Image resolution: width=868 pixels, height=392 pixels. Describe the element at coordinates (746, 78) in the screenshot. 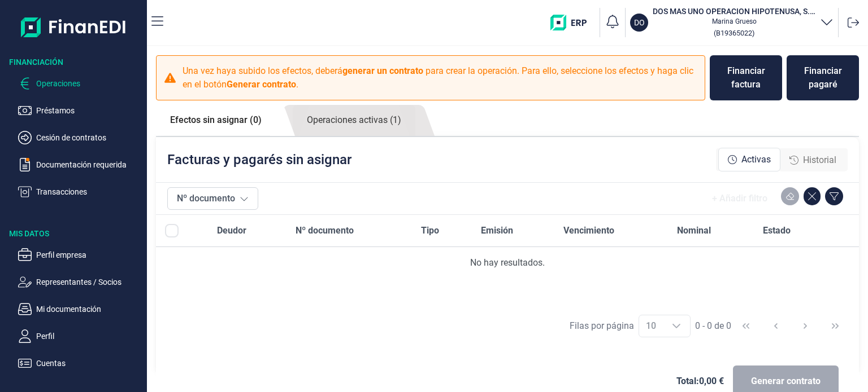

I see `button: Financiar factura` at that location.